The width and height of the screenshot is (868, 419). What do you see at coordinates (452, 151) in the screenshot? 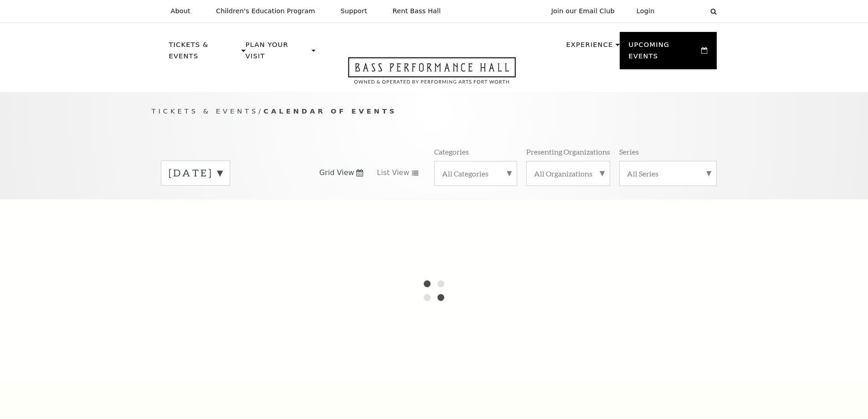
I see `p: Categories` at bounding box center [452, 151].